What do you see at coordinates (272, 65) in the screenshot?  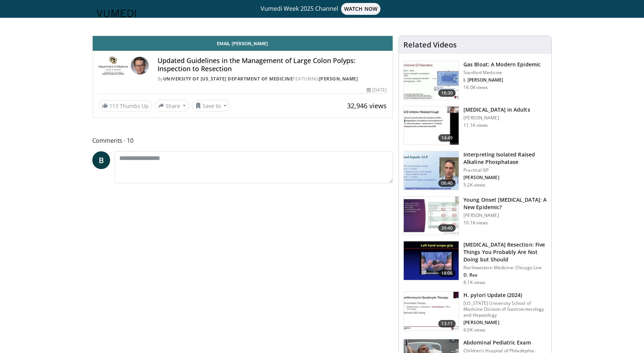 I see `h4: Updated Guidelines in the Management of Large Colon Polyps: Inspection to Resection` at bounding box center [272, 65].